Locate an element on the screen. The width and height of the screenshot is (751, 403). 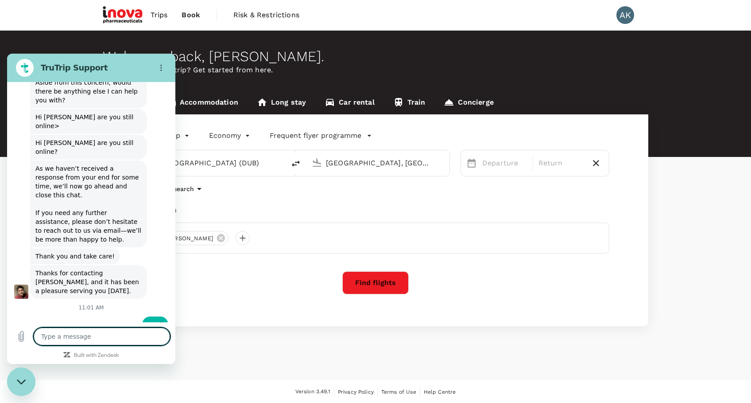
a: Accommodation is located at coordinates (202, 104).